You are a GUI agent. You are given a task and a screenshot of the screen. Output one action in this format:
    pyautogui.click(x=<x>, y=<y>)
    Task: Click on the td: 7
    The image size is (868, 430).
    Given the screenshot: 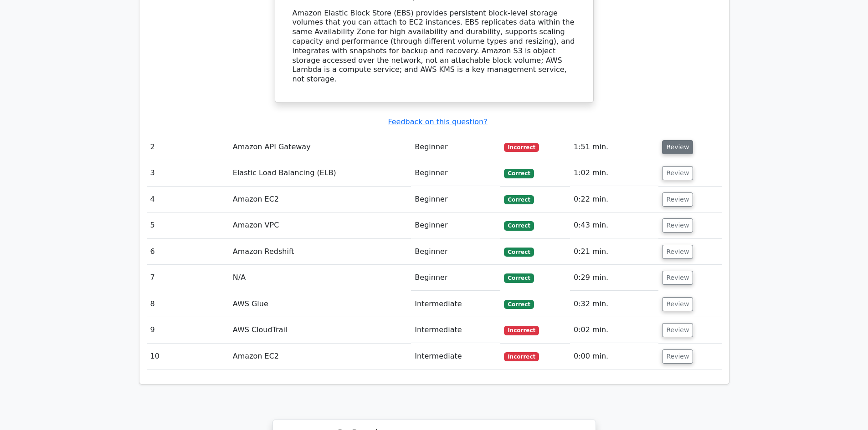 What is the action you would take?
    pyautogui.click(x=188, y=278)
    